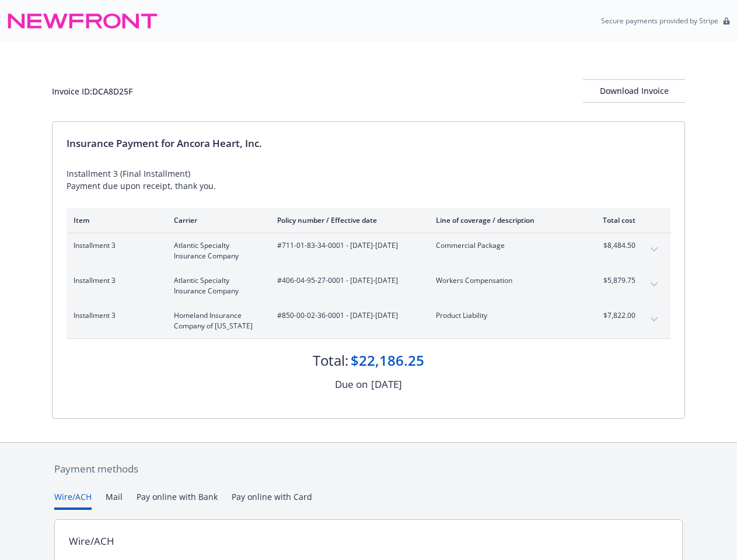 The height and width of the screenshot is (560, 737). What do you see at coordinates (177, 500) in the screenshot?
I see `button: Pay online with Bank` at bounding box center [177, 500].